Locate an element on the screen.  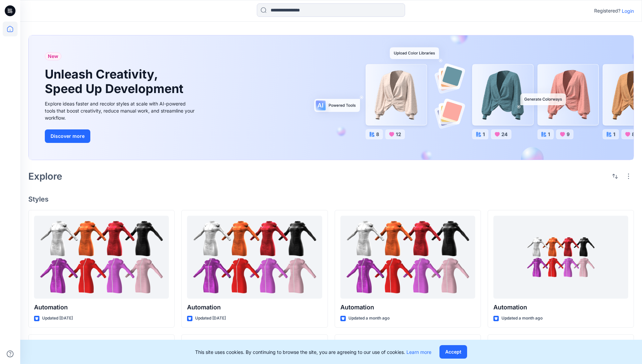
button: Accept is located at coordinates (453, 352).